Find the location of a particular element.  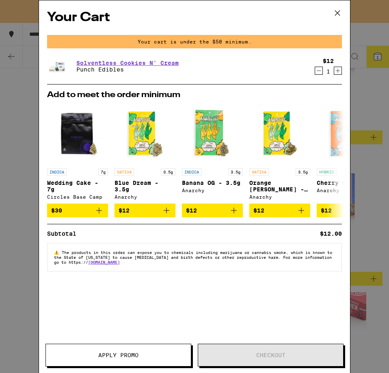

img: Punch Edibles - Solventless Cookies N' Cream is located at coordinates (58, 66).